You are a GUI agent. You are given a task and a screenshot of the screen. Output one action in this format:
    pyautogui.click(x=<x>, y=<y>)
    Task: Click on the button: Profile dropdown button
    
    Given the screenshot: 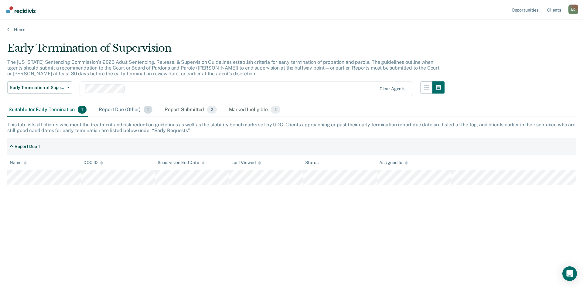 What is the action you would take?
    pyautogui.click(x=573, y=9)
    